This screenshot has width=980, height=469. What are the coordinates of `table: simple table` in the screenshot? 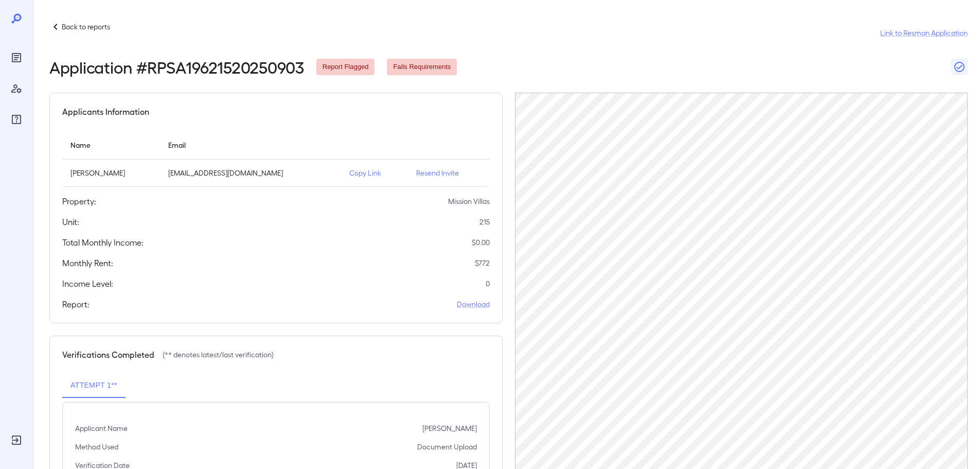 It's located at (276, 158).